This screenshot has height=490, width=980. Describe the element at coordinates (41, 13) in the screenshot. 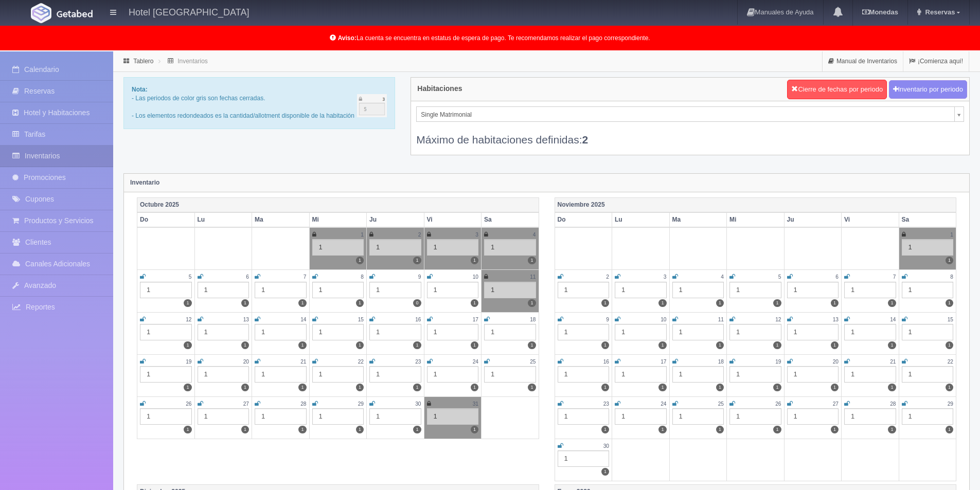

I see `img: Getabed` at that location.